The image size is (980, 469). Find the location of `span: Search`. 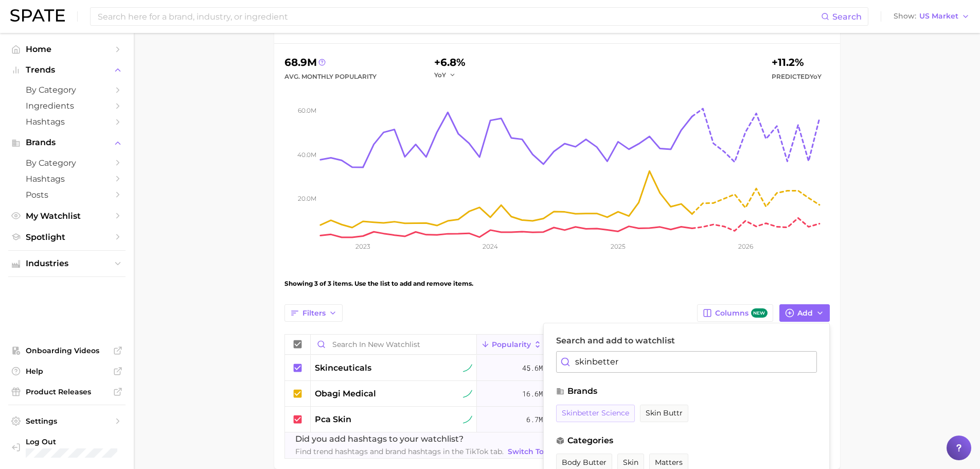

span: Search is located at coordinates (847, 16).